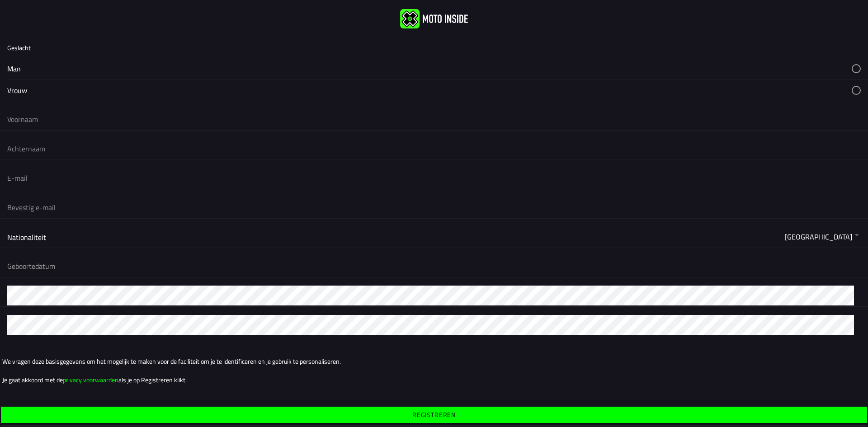  What do you see at coordinates (434, 380) in the screenshot?
I see `ion-text: Je gaat akkoord met de als je op Registreren klikt.` at bounding box center [434, 380].